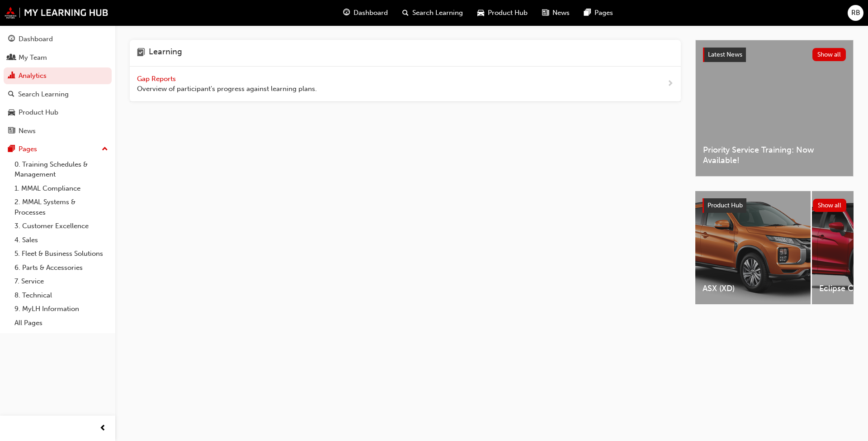 This screenshot has height=441, width=868. Describe the element at coordinates (61, 169) in the screenshot. I see `a: 0. Training Schedules & Management` at that location.